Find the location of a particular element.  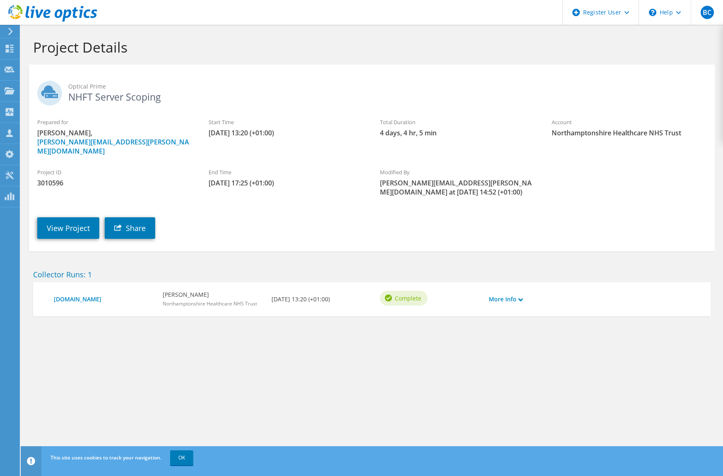

label: Modified By is located at coordinates (458, 172).